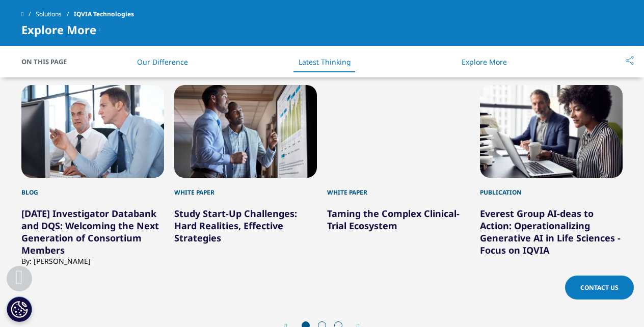  I want to click on a: Solutions, so click(54, 14).